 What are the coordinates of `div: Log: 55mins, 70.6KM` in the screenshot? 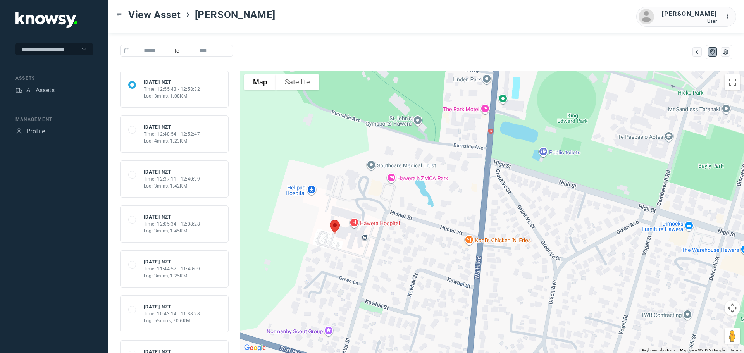 It's located at (172, 321).